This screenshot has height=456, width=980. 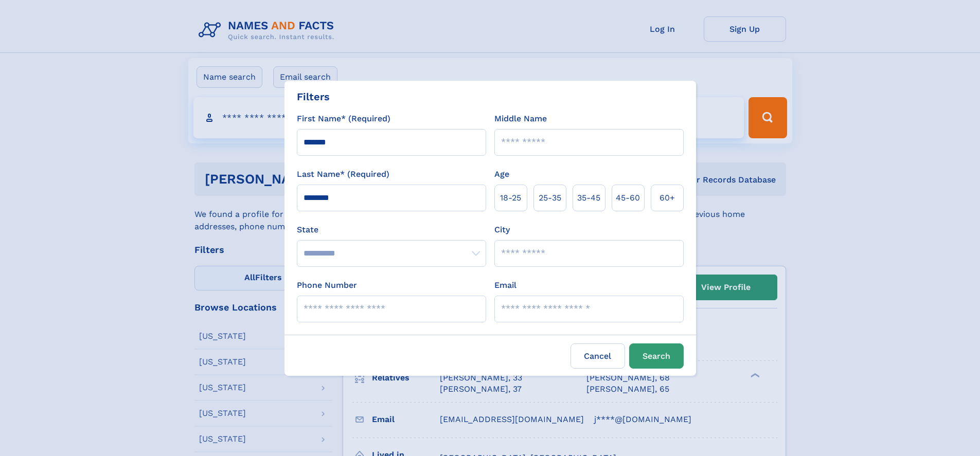 I want to click on label: Age, so click(x=502, y=174).